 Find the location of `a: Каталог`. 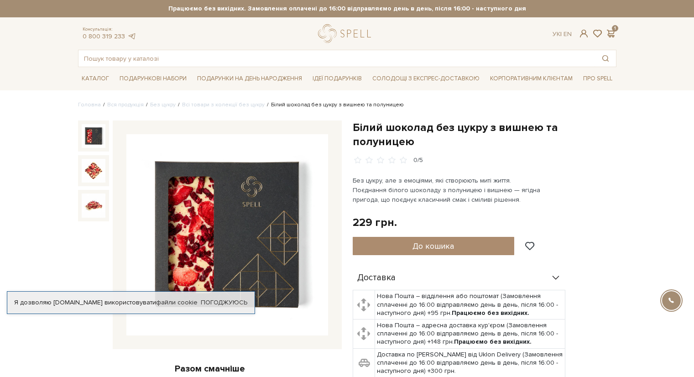

a: Каталог is located at coordinates (95, 79).